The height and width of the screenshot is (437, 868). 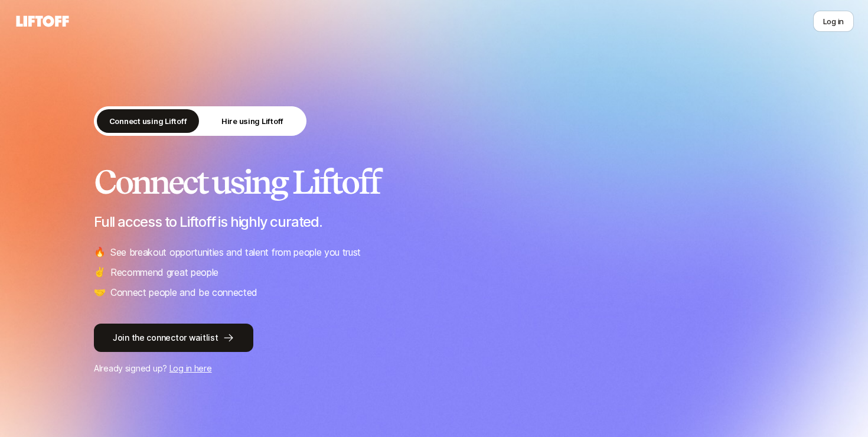 What do you see at coordinates (236, 252) in the screenshot?
I see `p: See breakout opportunities and talent from people you trust` at bounding box center [236, 252].